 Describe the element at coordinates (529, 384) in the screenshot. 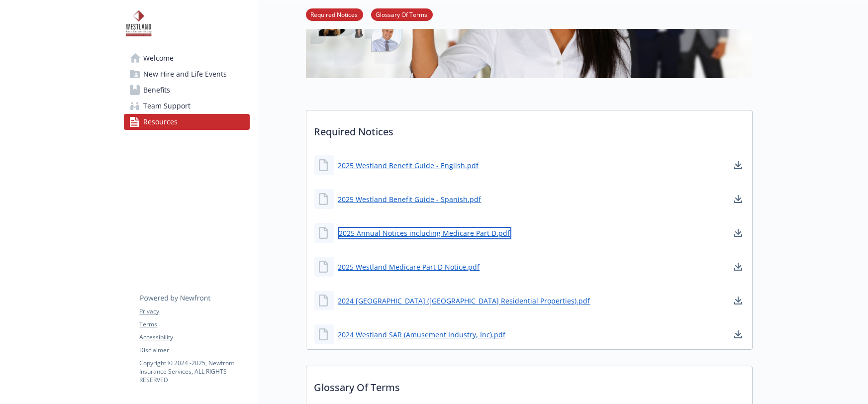

I see `p: Glossary Of Terms` at that location.